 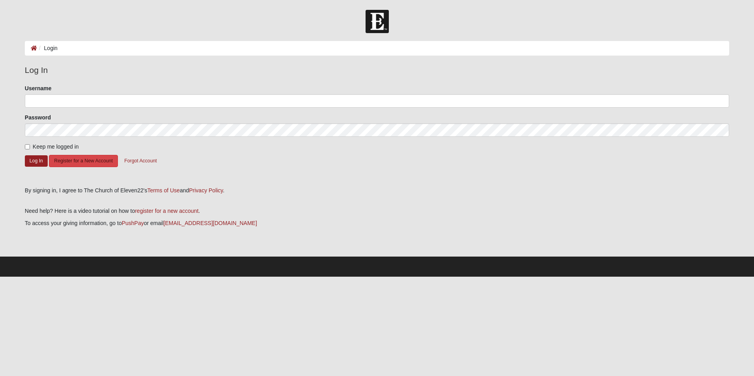 What do you see at coordinates (38, 118) in the screenshot?
I see `label: Password` at bounding box center [38, 118].